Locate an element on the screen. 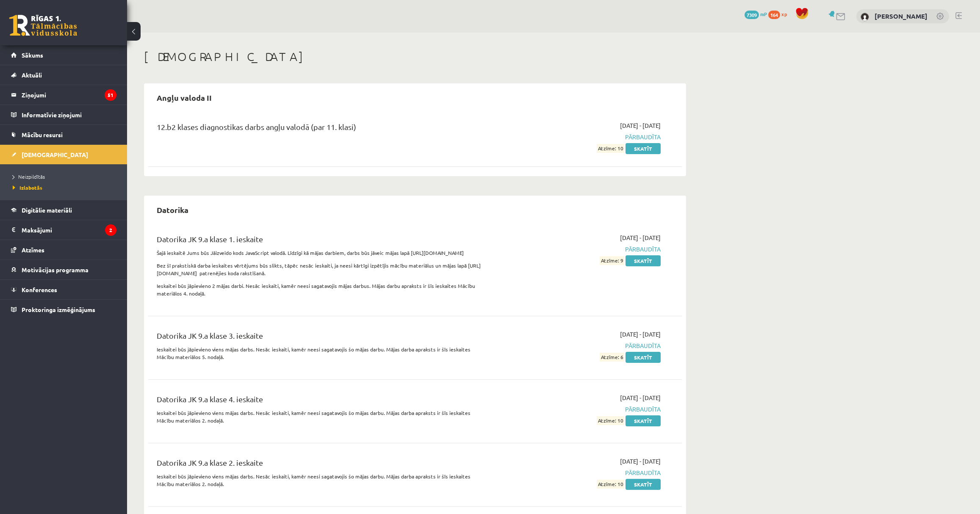  a: Atzīmes is located at coordinates (63, 250).